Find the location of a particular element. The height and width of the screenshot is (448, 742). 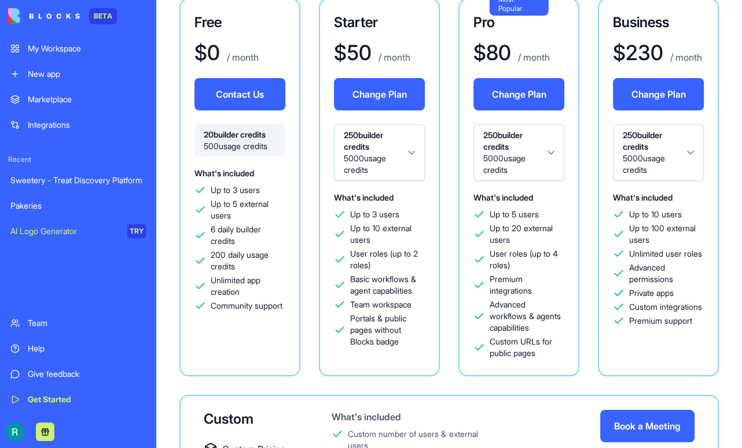

a: Integrations is located at coordinates (78, 125).